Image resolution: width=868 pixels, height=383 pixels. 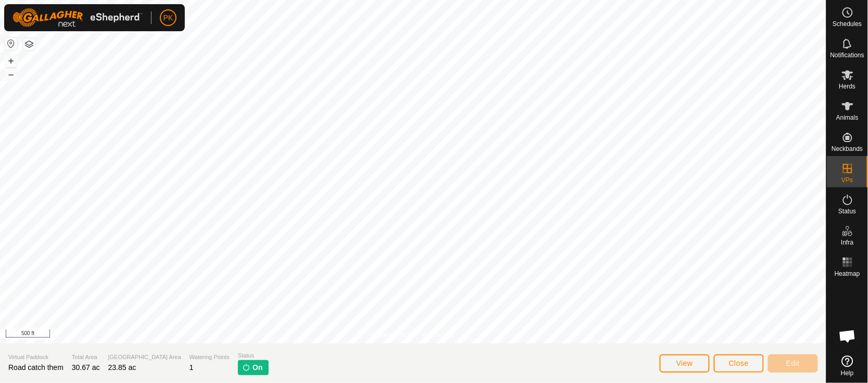 I want to click on a: Help, so click(x=847, y=365).